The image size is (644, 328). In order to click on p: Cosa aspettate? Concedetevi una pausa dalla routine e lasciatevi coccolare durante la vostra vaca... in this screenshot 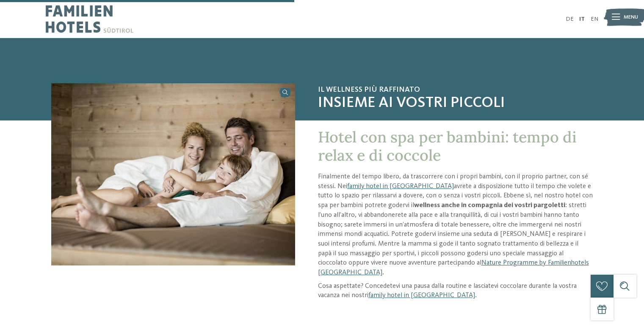, I will do `click(455, 291)`.